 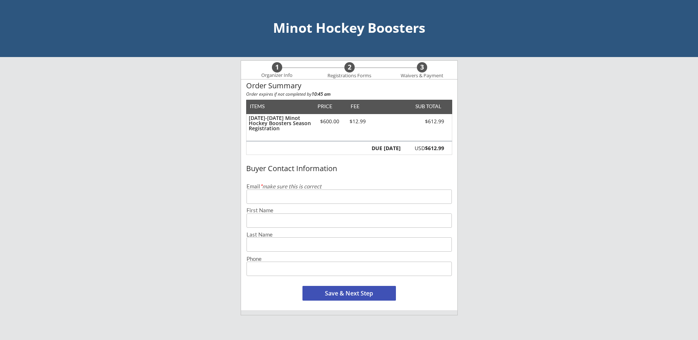 What do you see at coordinates (435, 148) in the screenshot?
I see `strong: $612.99` at bounding box center [435, 148].